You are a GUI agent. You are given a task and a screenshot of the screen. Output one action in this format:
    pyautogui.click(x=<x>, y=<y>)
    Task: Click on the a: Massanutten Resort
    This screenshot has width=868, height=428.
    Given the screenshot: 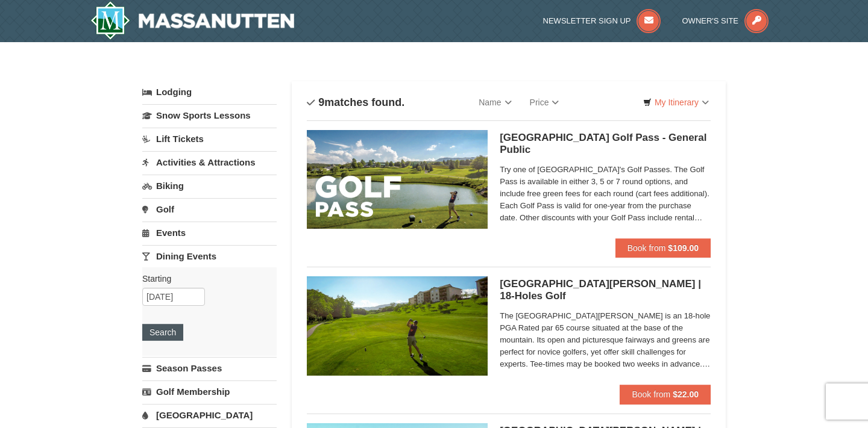 What is the action you would take?
    pyautogui.click(x=192, y=21)
    